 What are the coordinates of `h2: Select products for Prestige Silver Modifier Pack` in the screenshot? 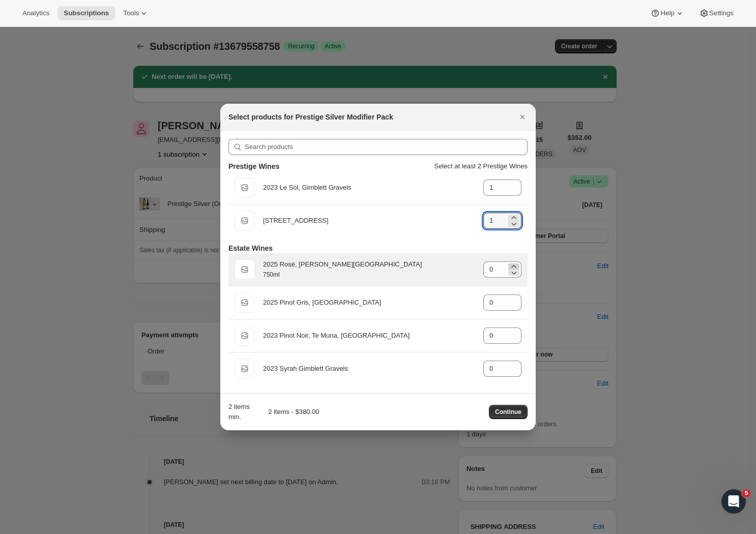 It's located at (311, 117).